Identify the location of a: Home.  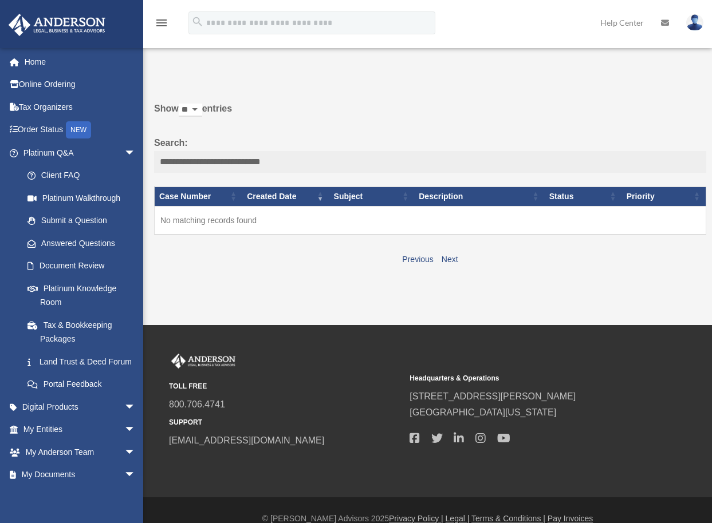
(80, 62).